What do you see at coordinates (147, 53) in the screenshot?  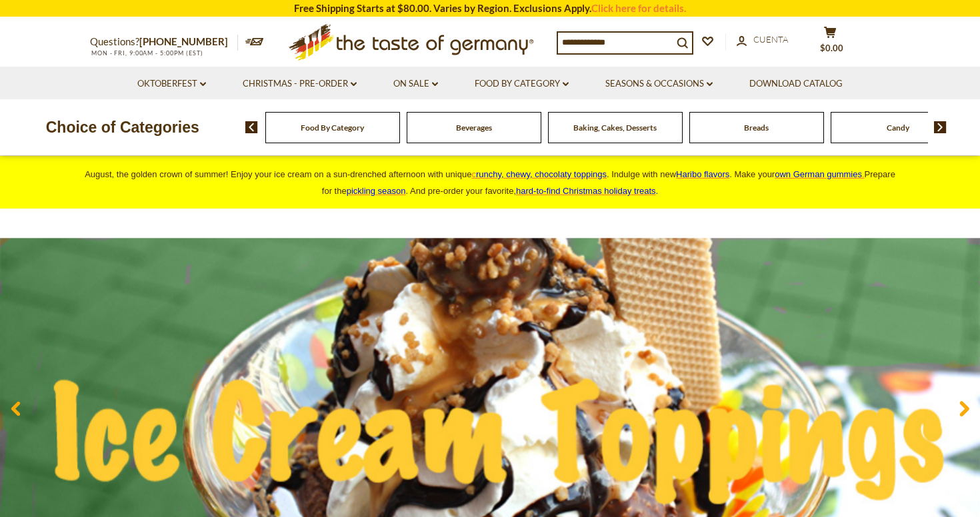 I see `span: MON - FRI, 9:00AM - 5:00PM (EST)` at bounding box center [147, 53].